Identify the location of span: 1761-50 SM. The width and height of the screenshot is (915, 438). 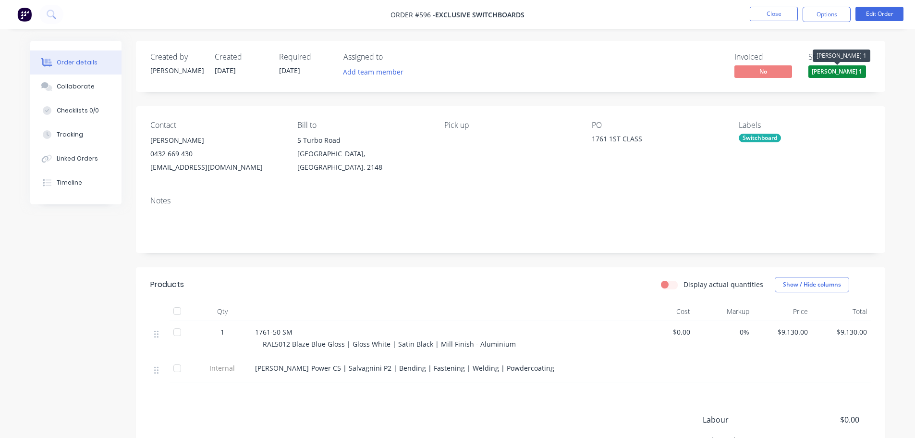
(274, 332).